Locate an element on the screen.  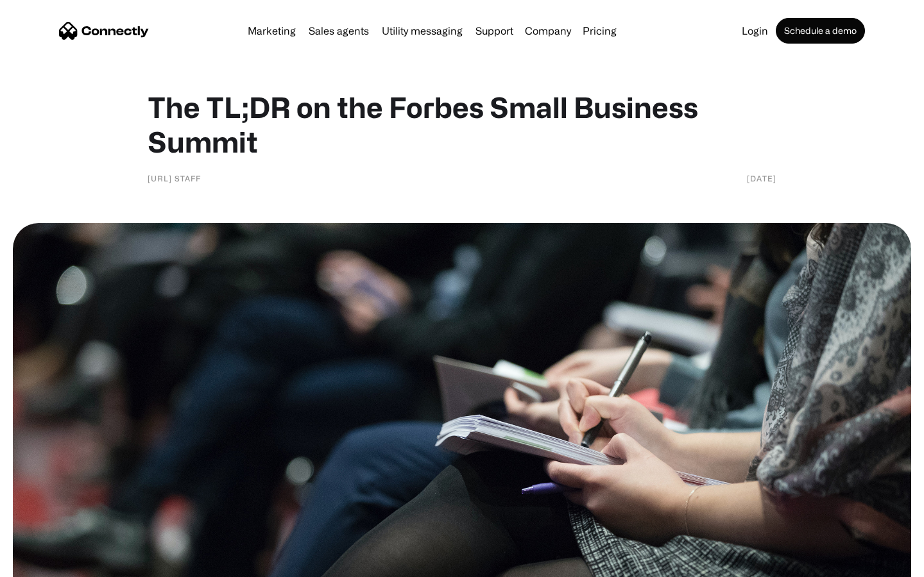
a: home is located at coordinates (104, 31).